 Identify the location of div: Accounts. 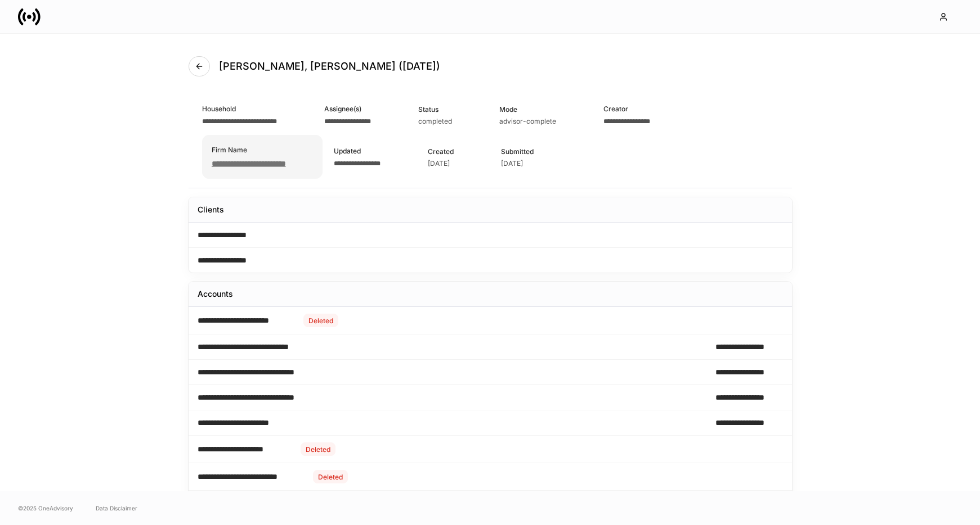
(215, 294).